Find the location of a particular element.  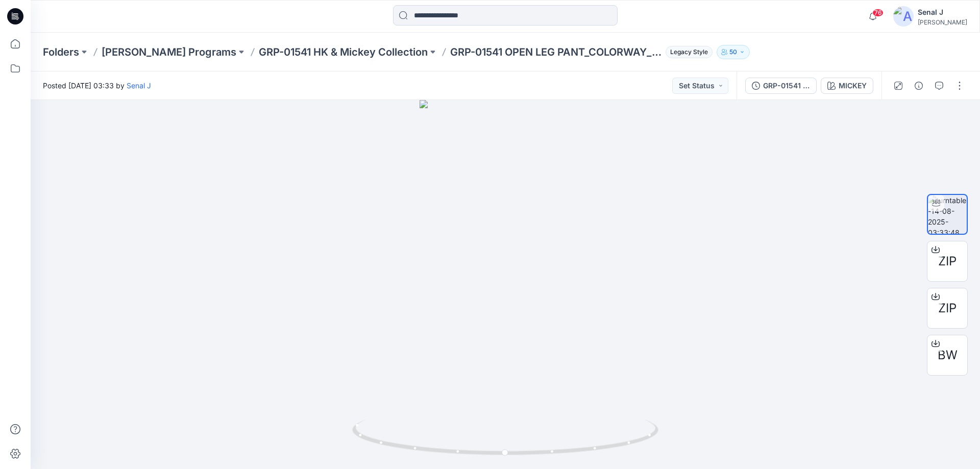

button: MICKEY is located at coordinates (846, 86).